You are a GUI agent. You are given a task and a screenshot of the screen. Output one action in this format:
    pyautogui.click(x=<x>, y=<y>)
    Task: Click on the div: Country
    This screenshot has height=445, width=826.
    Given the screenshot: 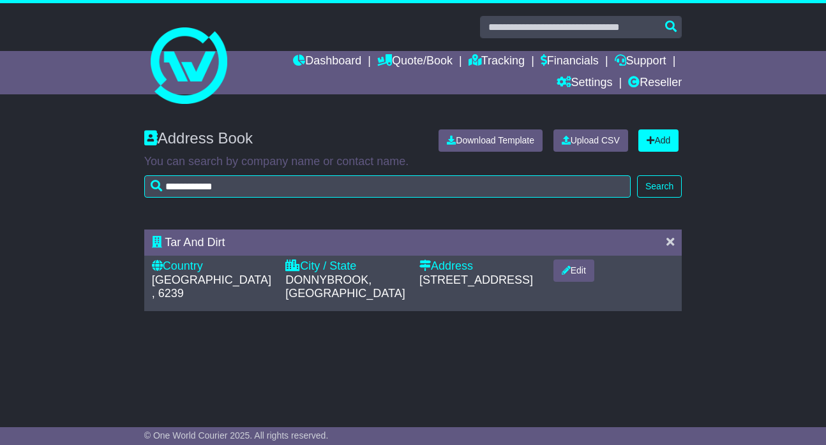 What is the action you would take?
    pyautogui.click(x=212, y=267)
    